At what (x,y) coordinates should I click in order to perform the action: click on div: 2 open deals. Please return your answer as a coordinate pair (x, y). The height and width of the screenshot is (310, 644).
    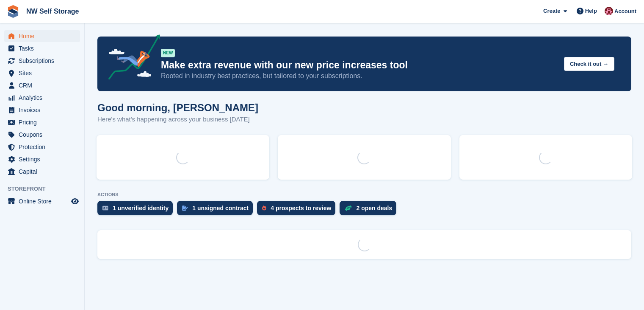
    Looking at the image, I should click on (374, 208).